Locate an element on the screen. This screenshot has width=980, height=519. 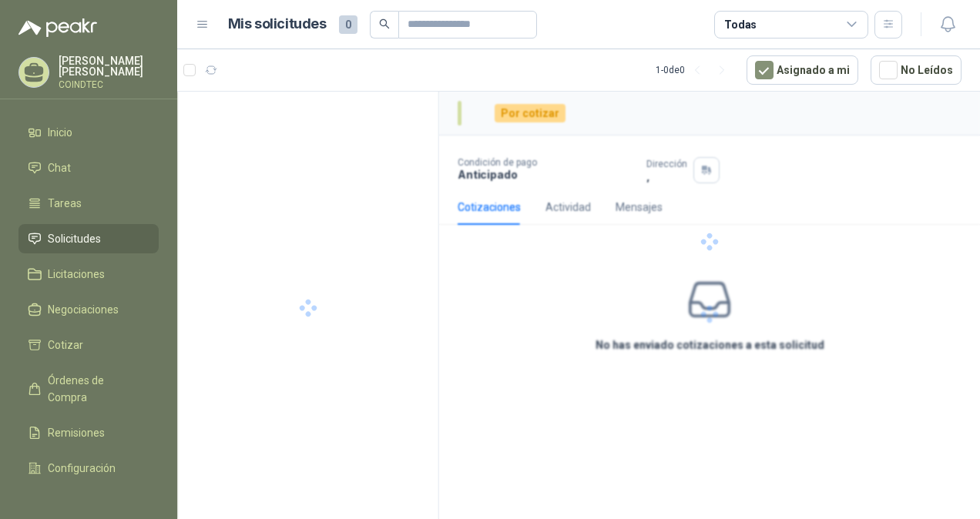
span: Inicio is located at coordinates (60, 133).